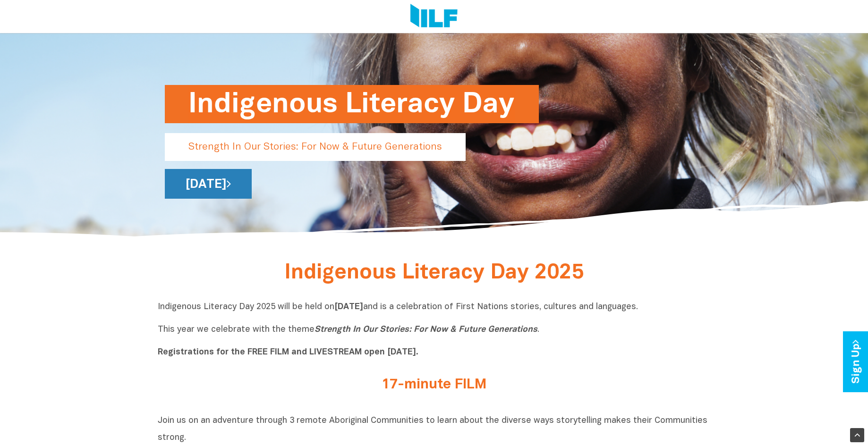  What do you see at coordinates (857, 435) in the screenshot?
I see `div: Scroll Back to Top` at bounding box center [857, 435].